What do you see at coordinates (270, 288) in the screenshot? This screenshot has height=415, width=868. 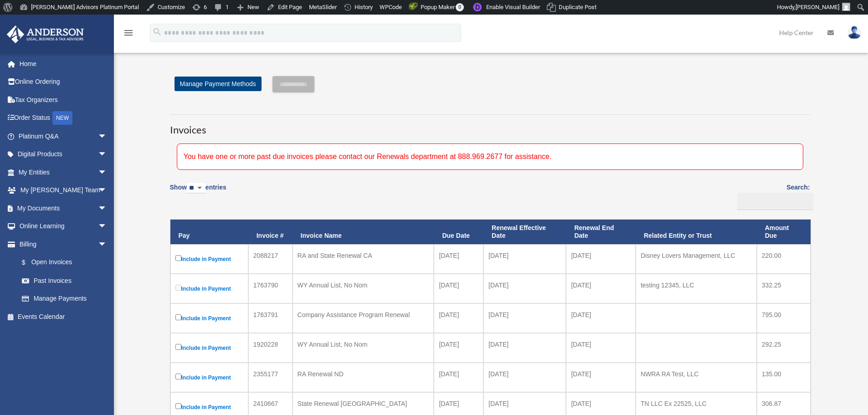 I see `td: 1763790` at bounding box center [270, 288].